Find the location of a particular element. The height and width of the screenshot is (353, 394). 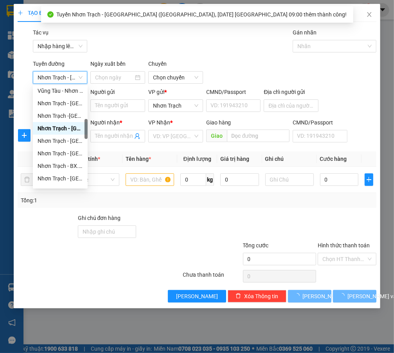

th: Ghi chú is located at coordinates (289, 159).